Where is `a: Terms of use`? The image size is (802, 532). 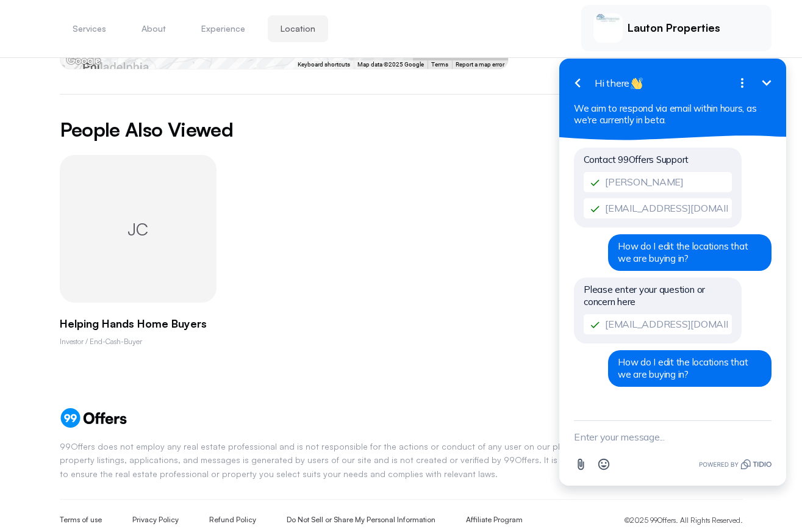
a: Terms of use is located at coordinates (80, 520).